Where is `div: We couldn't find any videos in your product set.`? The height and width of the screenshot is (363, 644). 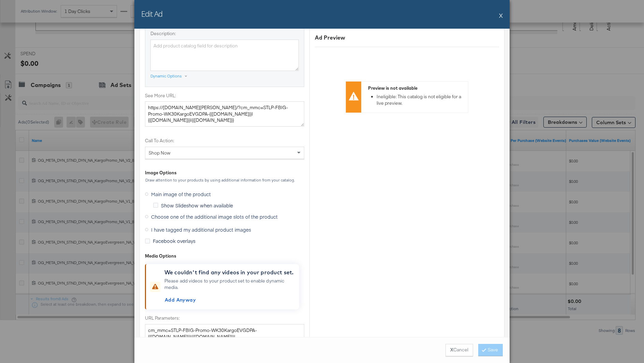
div: We couldn't find any videos in your product set. is located at coordinates (230, 272).